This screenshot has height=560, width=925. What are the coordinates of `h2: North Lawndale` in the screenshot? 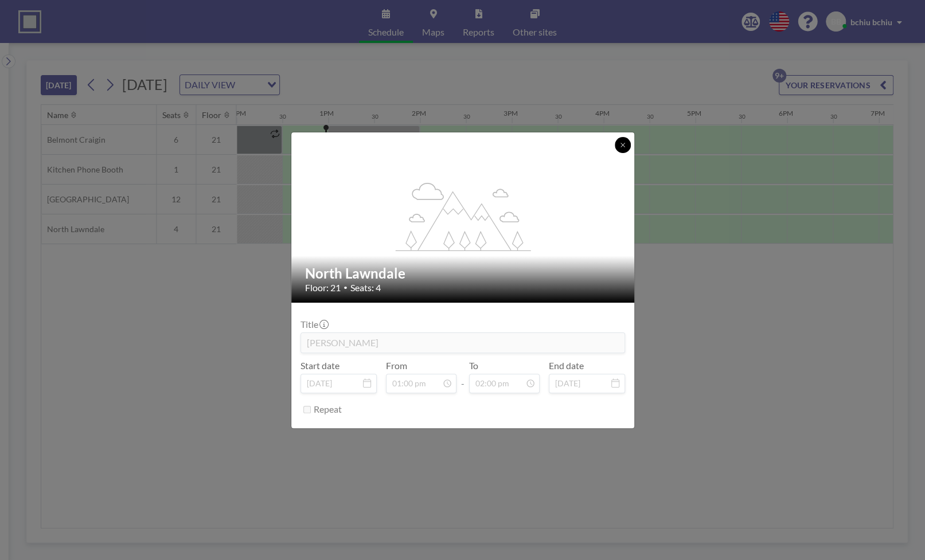 It's located at (463, 273).